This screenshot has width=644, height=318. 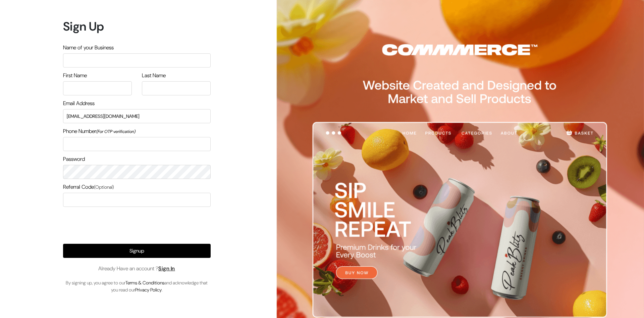 What do you see at coordinates (137, 268) in the screenshot?
I see `span: Already Have an account ?` at bounding box center [137, 268].